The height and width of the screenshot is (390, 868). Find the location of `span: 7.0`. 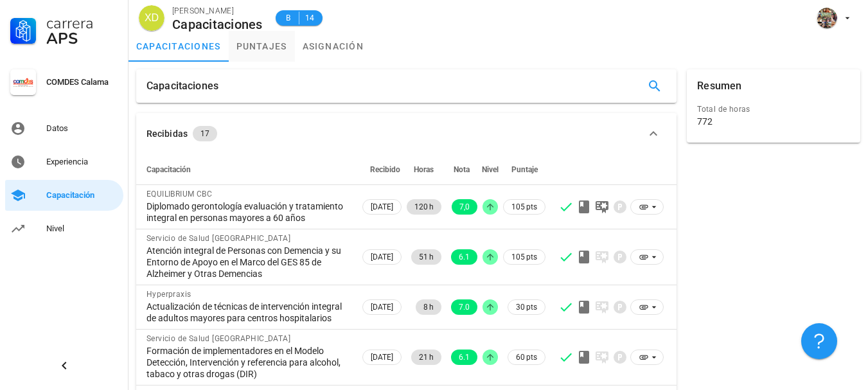

span: 7.0 is located at coordinates (464, 308).